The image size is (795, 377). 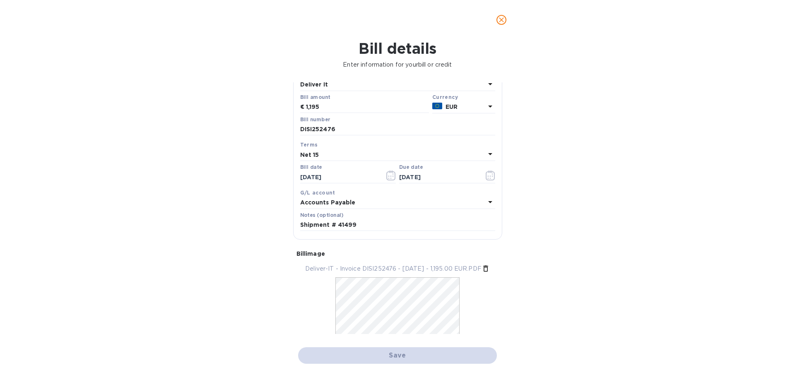 I want to click on b: EUR, so click(x=451, y=107).